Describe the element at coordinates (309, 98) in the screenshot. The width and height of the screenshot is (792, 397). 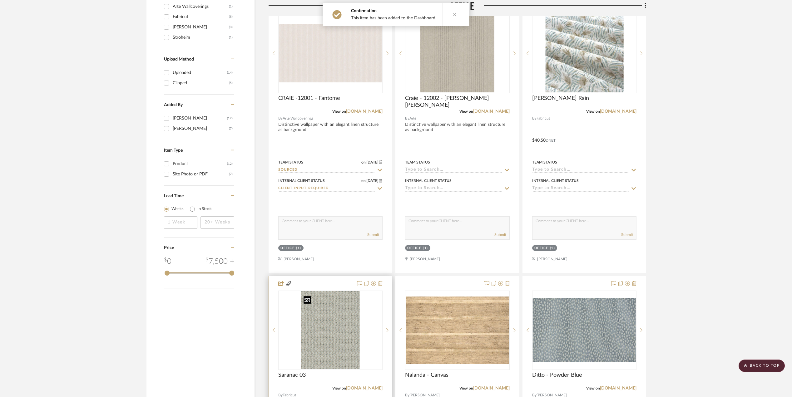
I see `span: CRAIE -12001 - Fantome` at that location.